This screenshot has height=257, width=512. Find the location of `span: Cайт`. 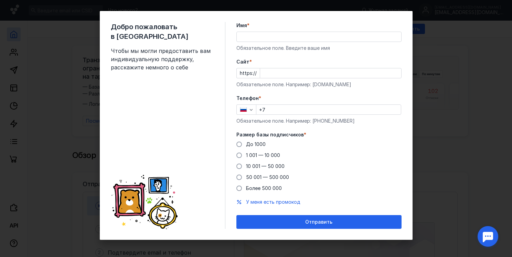

span: Cайт is located at coordinates (243, 62).